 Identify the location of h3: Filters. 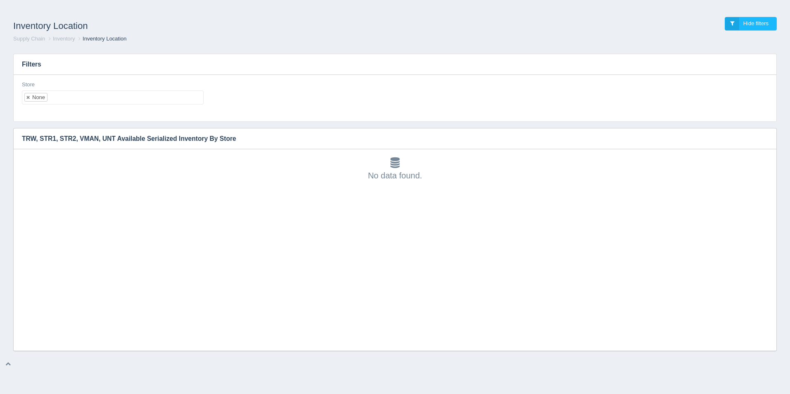
(395, 64).